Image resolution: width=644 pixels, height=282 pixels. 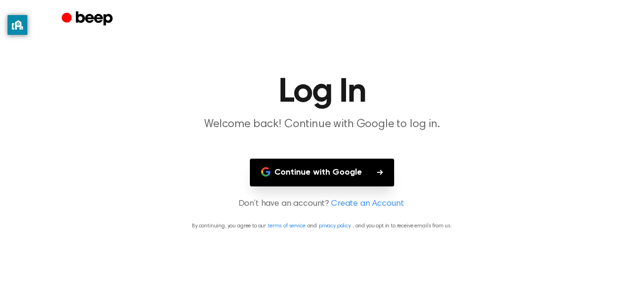 I want to click on a: privacy policy, so click(x=335, y=226).